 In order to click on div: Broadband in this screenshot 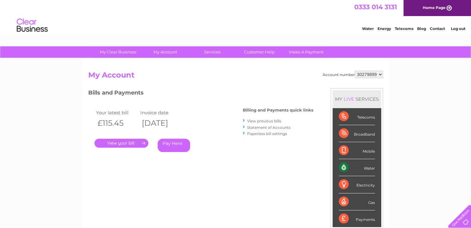, I will do `click(356, 134)`.